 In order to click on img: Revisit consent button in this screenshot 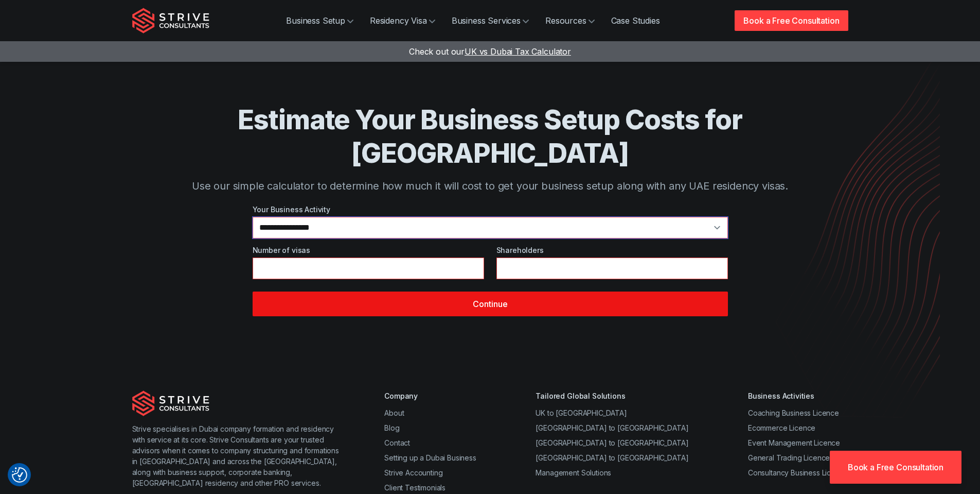, I will do `click(20, 475)`.